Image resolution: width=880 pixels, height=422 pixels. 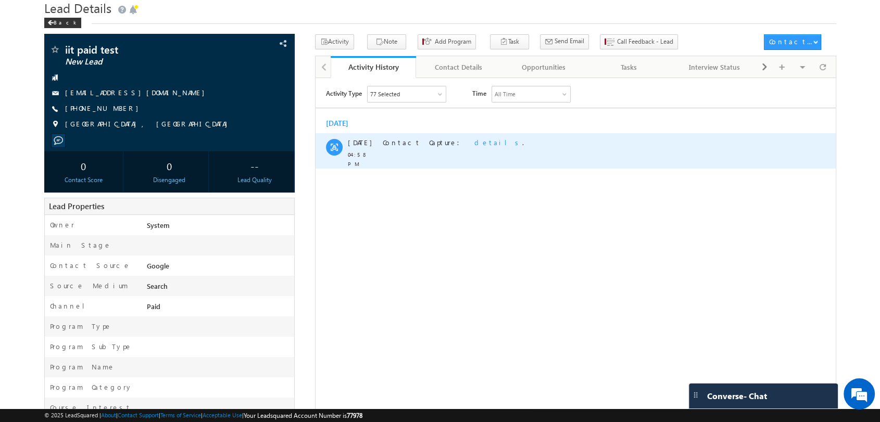 I want to click on a: About, so click(x=108, y=415).